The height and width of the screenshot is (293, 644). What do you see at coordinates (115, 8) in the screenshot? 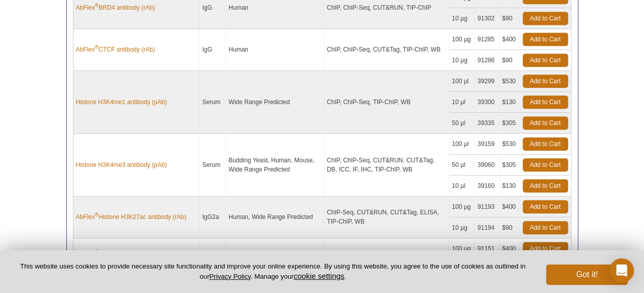
I see `a: AbFlex®BRD4 antibody (rAb)` at bounding box center [115, 8].